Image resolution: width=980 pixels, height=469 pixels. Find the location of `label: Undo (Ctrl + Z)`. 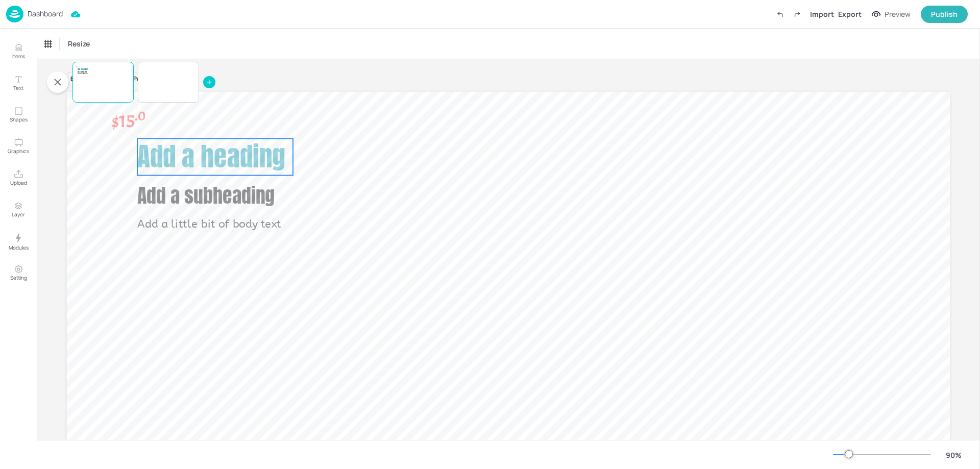

label: Undo (Ctrl + Z) is located at coordinates (780, 14).